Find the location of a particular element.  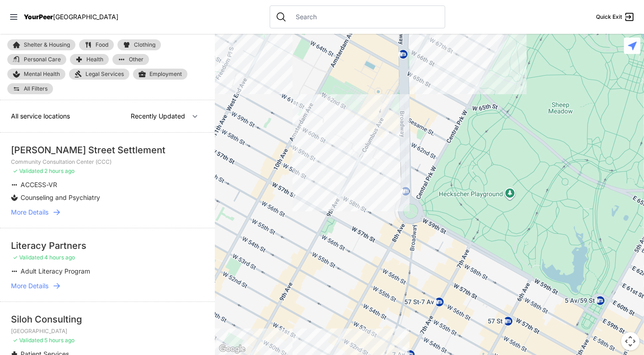

p: Community Consultation Center (CCC) is located at coordinates (108, 162).